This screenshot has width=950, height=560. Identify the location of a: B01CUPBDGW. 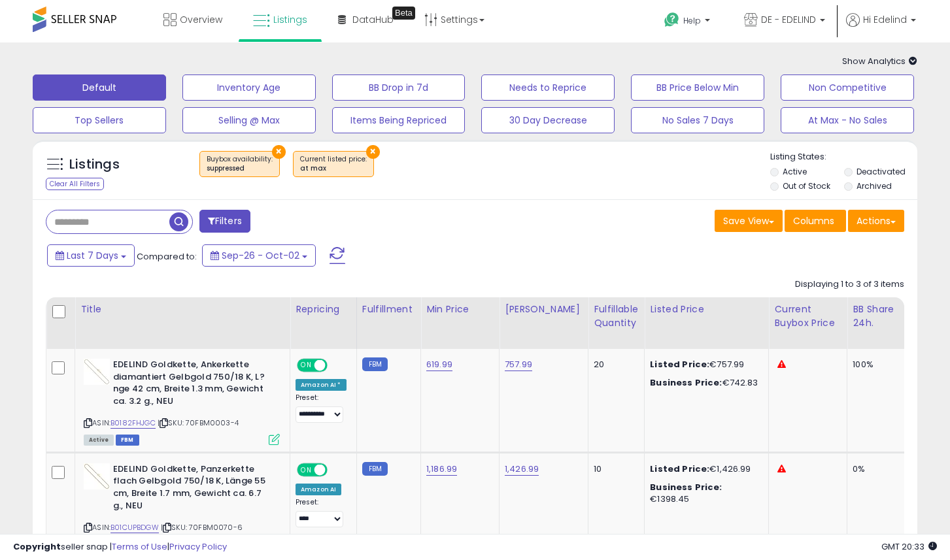
(135, 527).